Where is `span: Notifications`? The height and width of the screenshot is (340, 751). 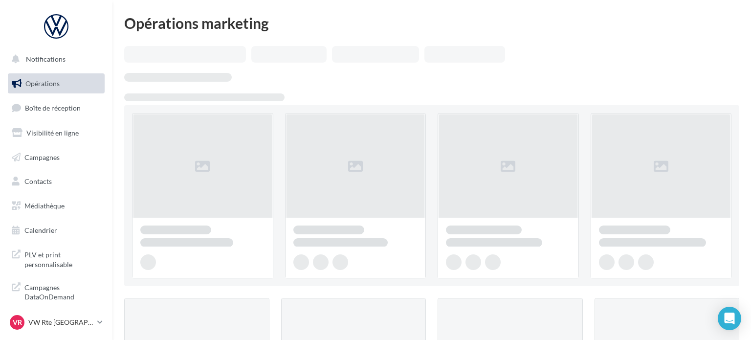
span: Notifications is located at coordinates (45, 59).